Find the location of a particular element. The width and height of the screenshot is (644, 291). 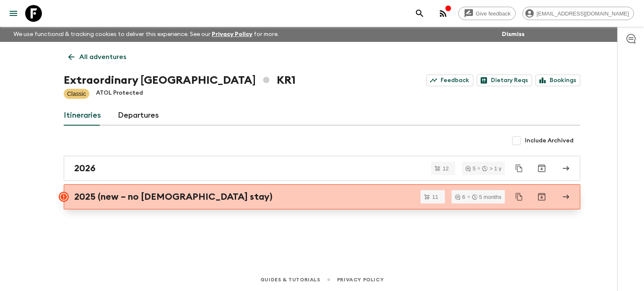

div: 5 is located at coordinates (470, 168).